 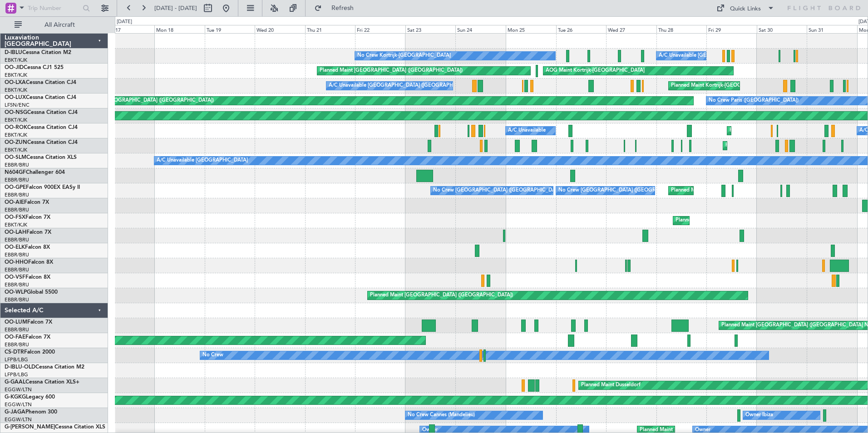 I want to click on span: N604GF, so click(x=15, y=173).